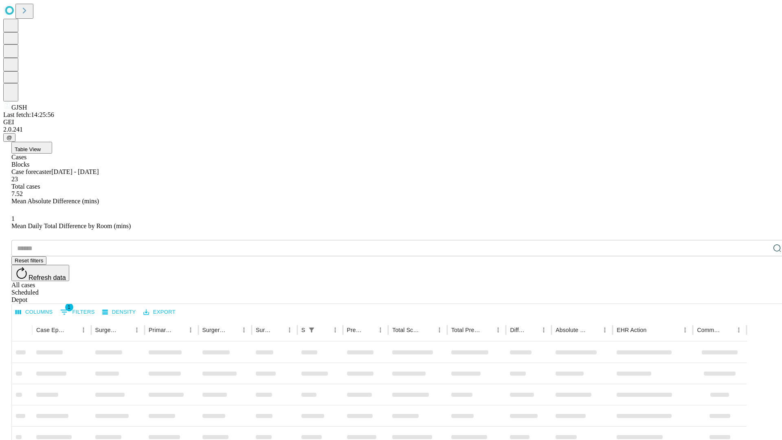  What do you see at coordinates (407, 330) in the screenshot?
I see `div: Total Scheduled Duration` at bounding box center [407, 330].